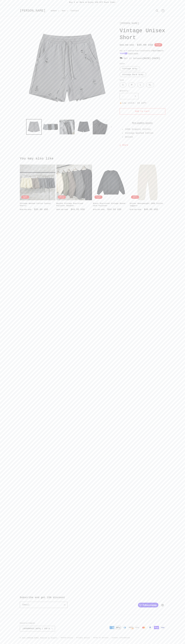 The image size is (185, 644). I want to click on a: Powered by Shopify, so click(49, 638).